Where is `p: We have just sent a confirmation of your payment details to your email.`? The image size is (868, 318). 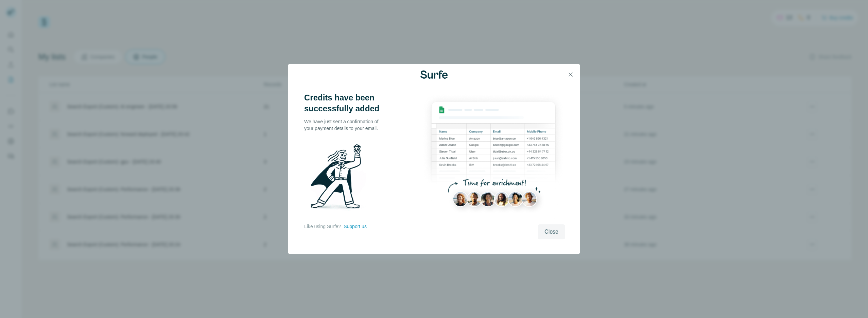
p: We have just sent a confirmation of your payment details to your email. is located at coordinates (345, 124).